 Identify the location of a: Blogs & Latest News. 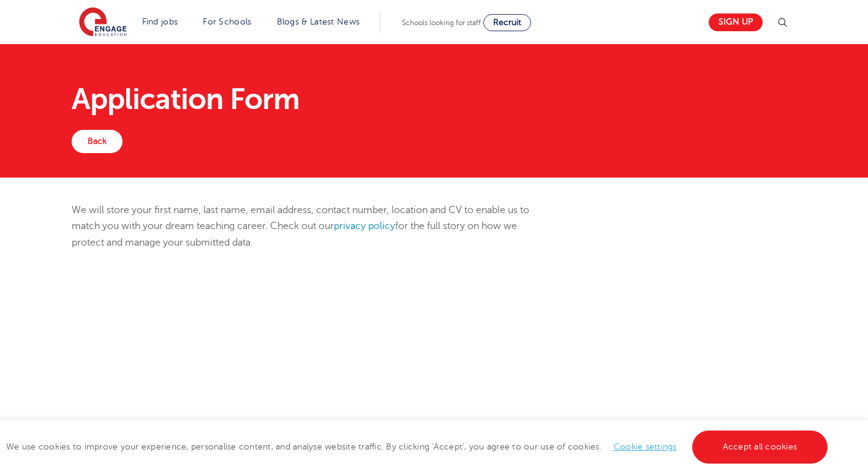
(318, 22).